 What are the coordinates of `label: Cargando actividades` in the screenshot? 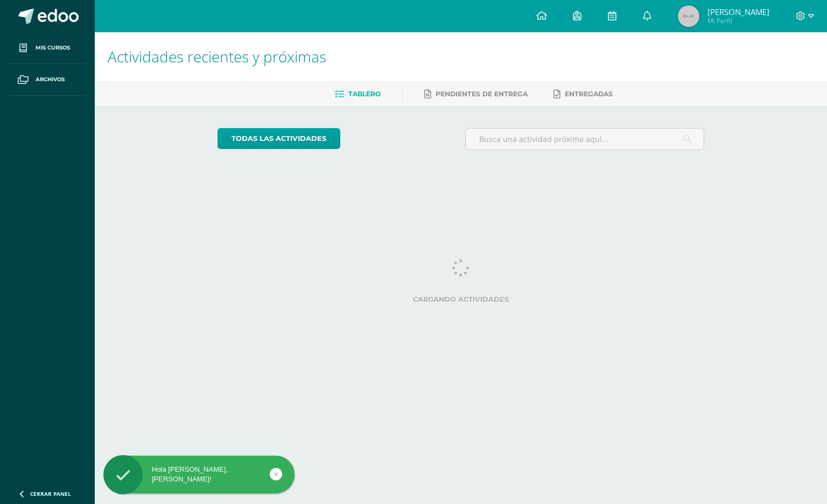 It's located at (461, 299).